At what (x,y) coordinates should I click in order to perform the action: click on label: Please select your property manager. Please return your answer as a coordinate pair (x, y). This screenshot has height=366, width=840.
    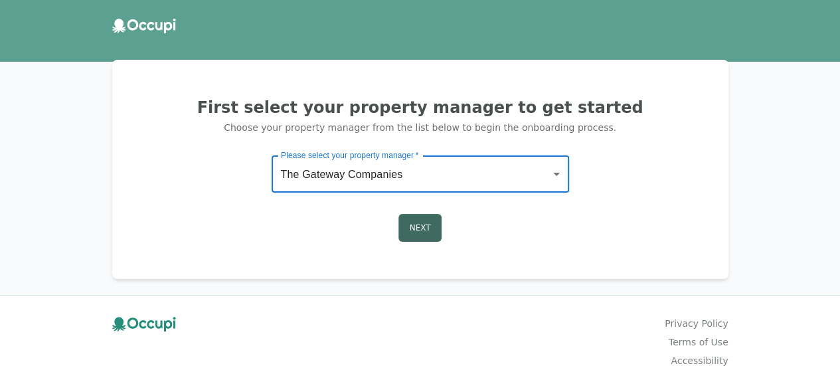
    Looking at the image, I should click on (349, 155).